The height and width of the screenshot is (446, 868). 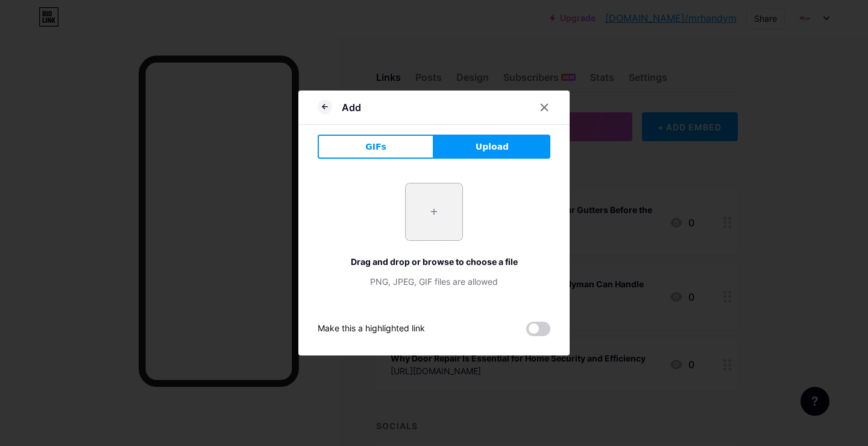 What do you see at coordinates (492, 146) in the screenshot?
I see `span: Upload` at bounding box center [492, 146].